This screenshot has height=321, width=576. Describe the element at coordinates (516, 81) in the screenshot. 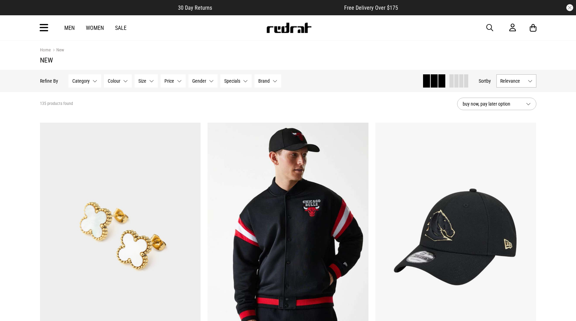

I see `button: Relevance` at that location.